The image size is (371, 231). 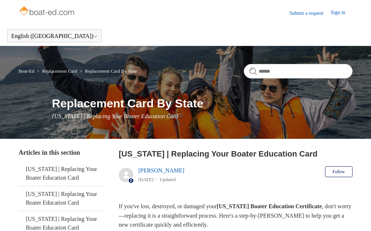 What do you see at coordinates (202, 104) in the screenshot?
I see `h1: Replacement Card By State` at bounding box center [202, 104].